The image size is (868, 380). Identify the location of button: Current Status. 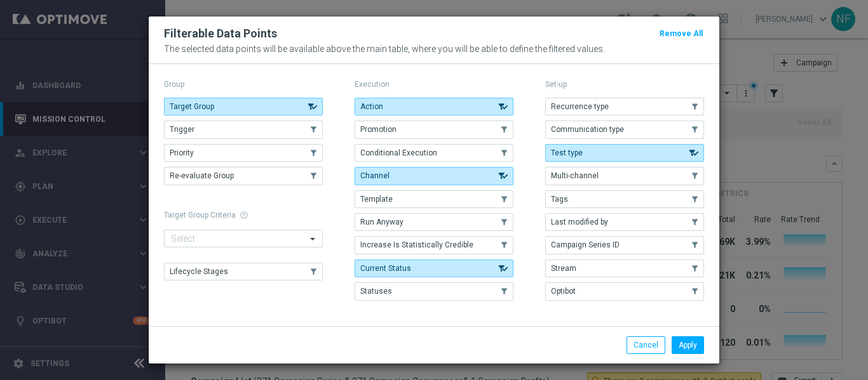
(434, 268).